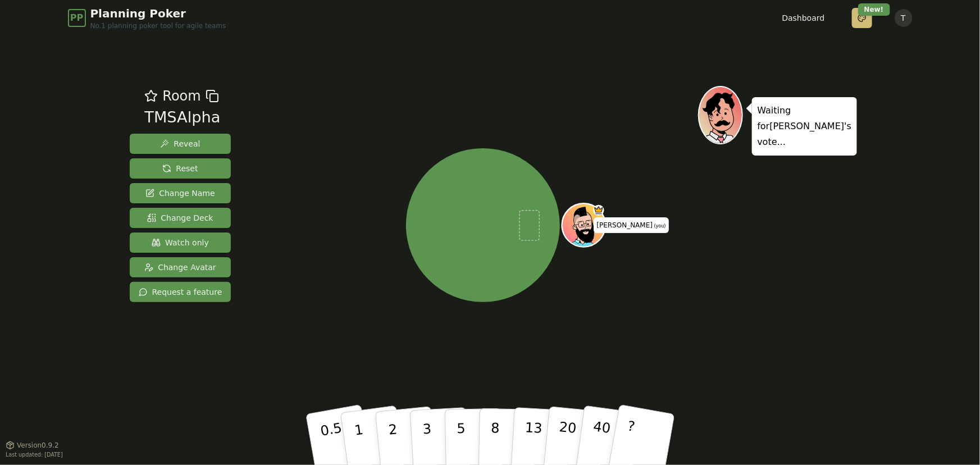 The height and width of the screenshot is (465, 980). Describe the element at coordinates (904, 18) in the screenshot. I see `span: T` at that location.